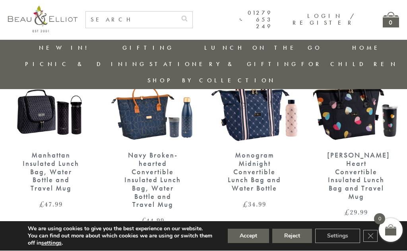  What do you see at coordinates (254, 120) in the screenshot?
I see `a: Monogram Midnight Convertible Lunch Bag and Water Bottle Monogram Midnight Convertible Lunch Bag ...` at bounding box center [254, 120].